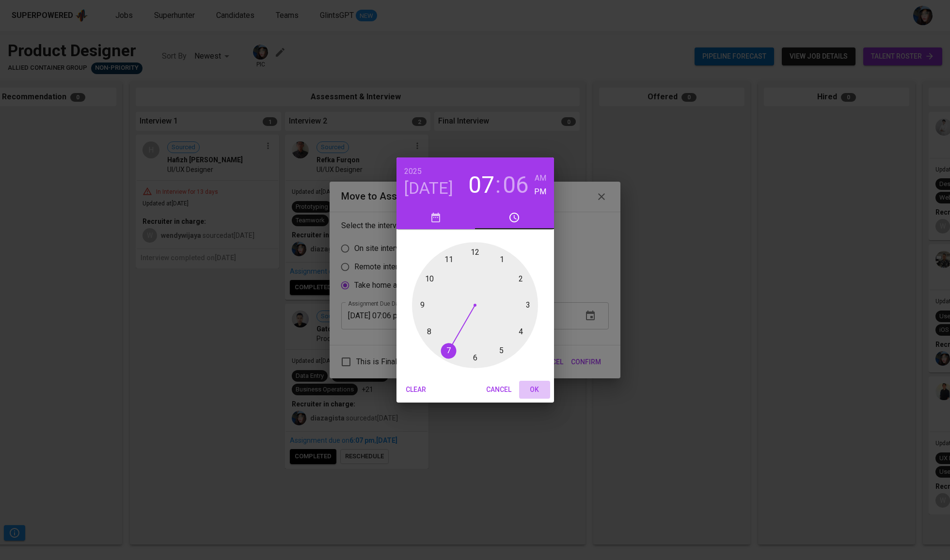 This screenshot has height=560, width=950. Describe the element at coordinates (534, 390) in the screenshot. I see `button: OK` at that location.